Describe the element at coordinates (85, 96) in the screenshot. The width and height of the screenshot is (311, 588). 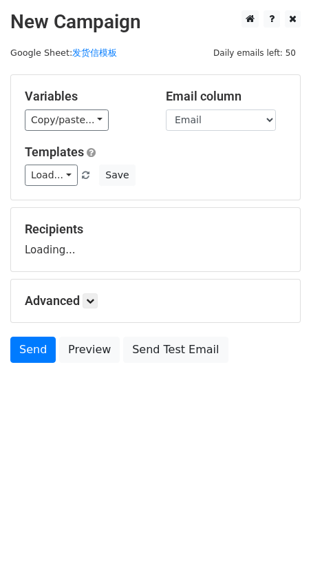
I see `h5: Variables` at that location.